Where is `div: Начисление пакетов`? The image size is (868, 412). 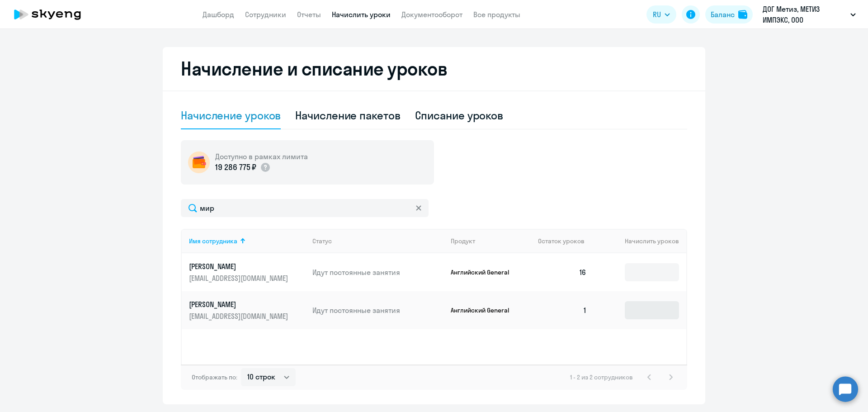
div: Начисление пакетов is located at coordinates (348, 115).